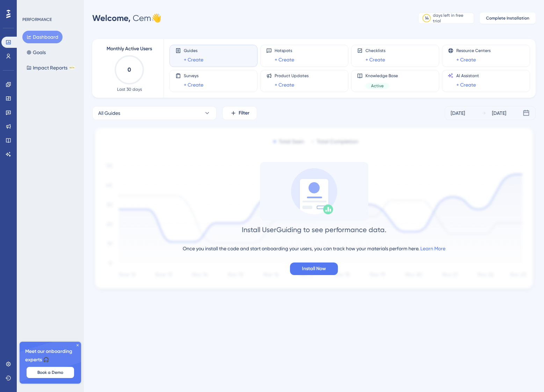  I want to click on button: All Guides, so click(154, 113).